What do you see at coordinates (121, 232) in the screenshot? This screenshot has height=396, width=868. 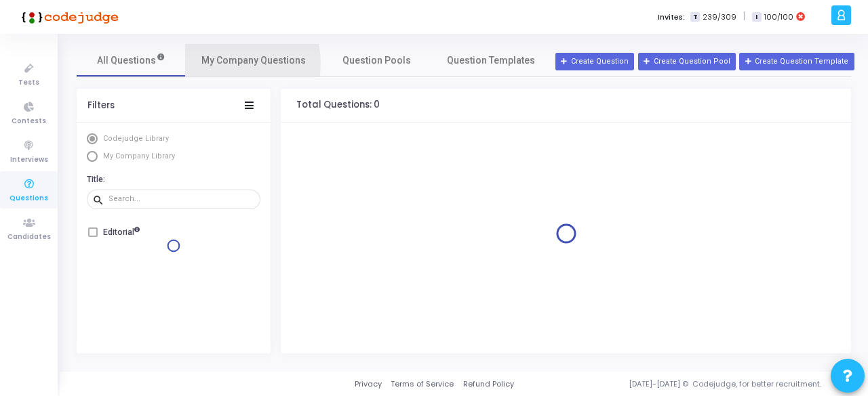 I see `h6: Editorial` at bounding box center [121, 232].